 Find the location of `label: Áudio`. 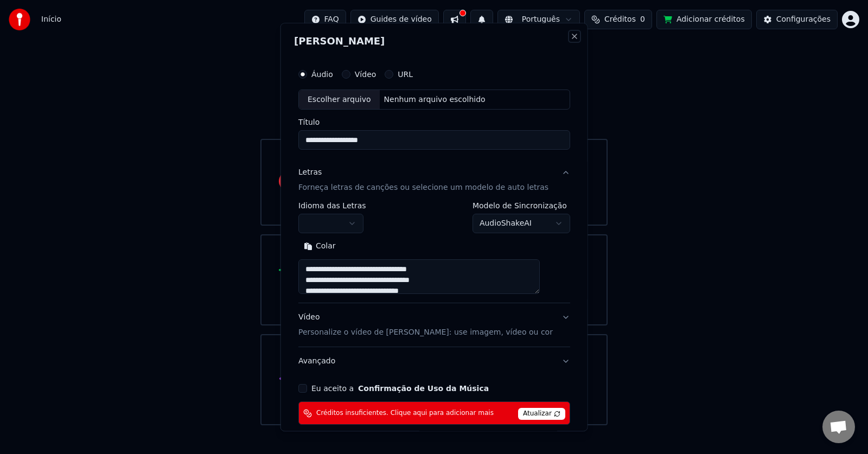

label: Áudio is located at coordinates (322, 74).